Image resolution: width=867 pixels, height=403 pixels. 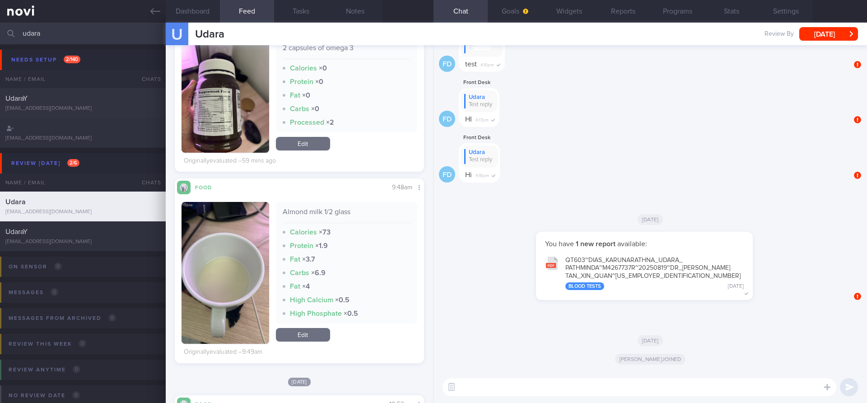 I want to click on span: 9:48am, so click(x=402, y=187).